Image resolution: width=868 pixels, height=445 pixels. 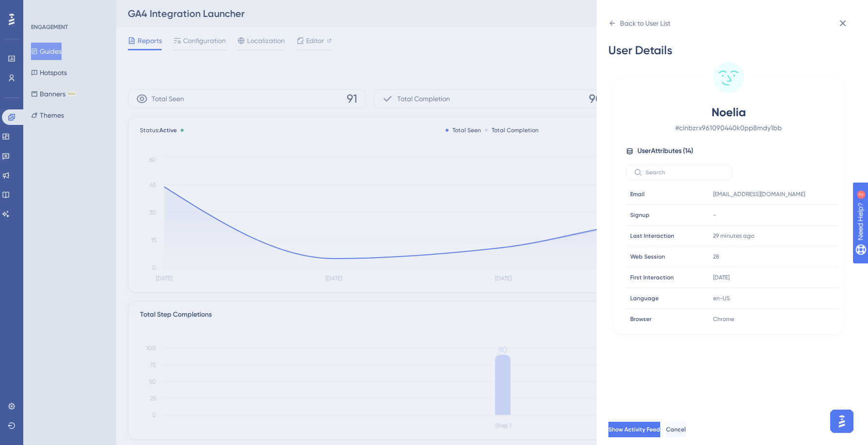 I want to click on button: Show Activity Feed, so click(x=634, y=430).